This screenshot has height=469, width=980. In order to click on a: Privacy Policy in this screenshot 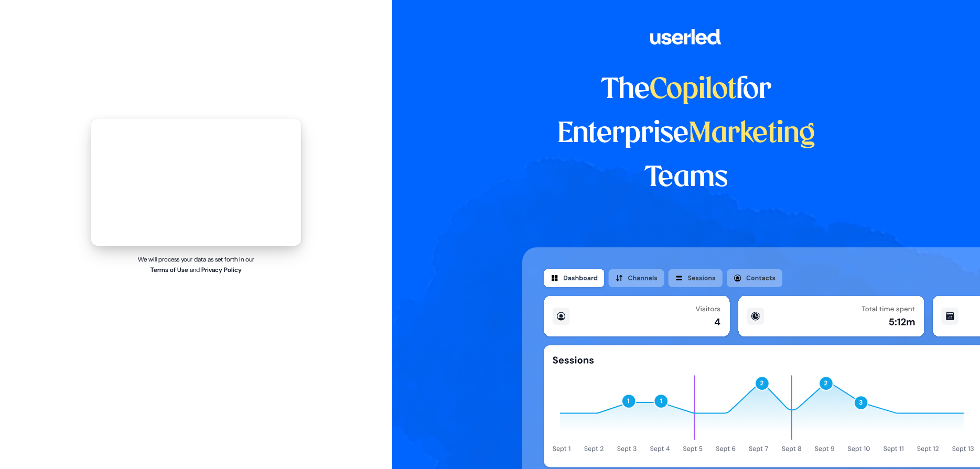, I will do `click(221, 270)`.